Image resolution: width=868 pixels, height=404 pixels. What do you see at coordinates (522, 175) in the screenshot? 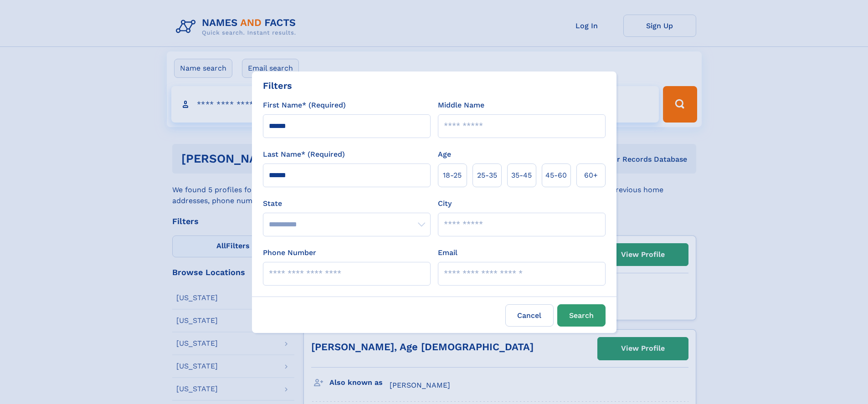
I see `span: 35‑45` at bounding box center [522, 175].